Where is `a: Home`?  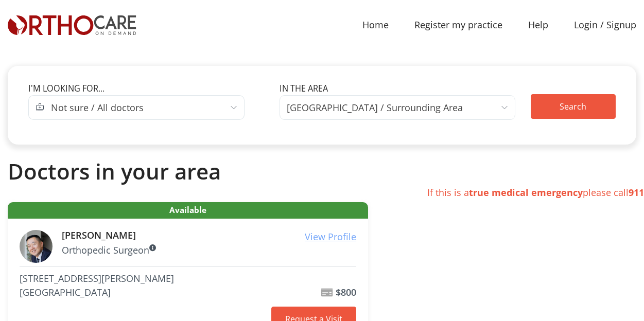
a: Home is located at coordinates (375, 25).